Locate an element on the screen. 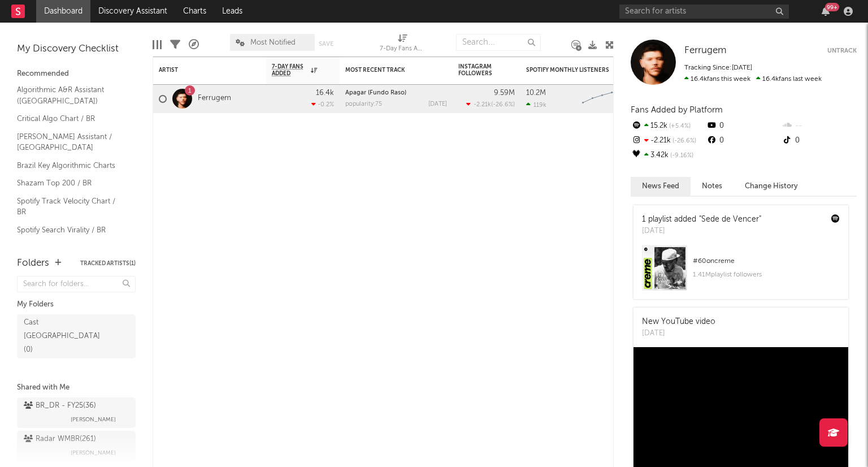  div: 9.59M is located at coordinates (504, 93).